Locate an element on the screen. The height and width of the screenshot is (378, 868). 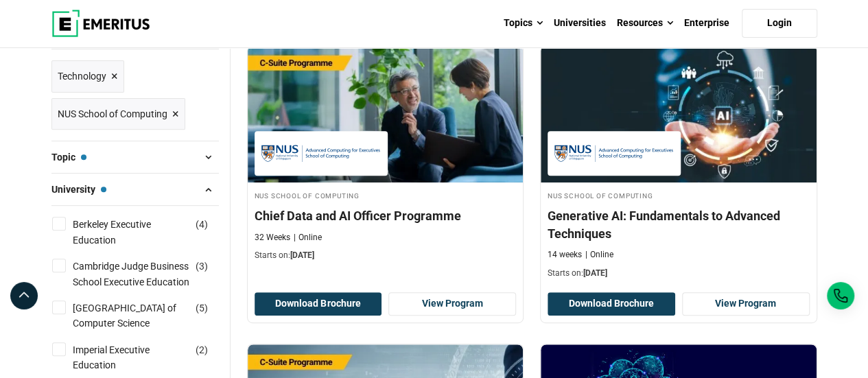
span: NUS School of Computing is located at coordinates (113, 114).